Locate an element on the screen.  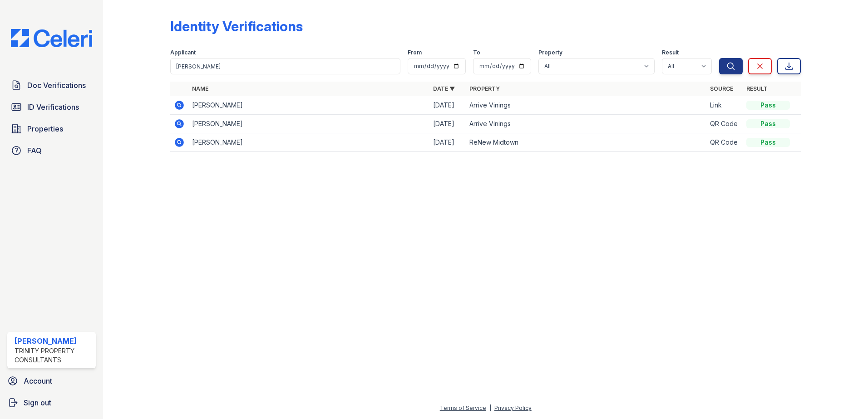
td: ReNew Midtown is located at coordinates (586, 143).